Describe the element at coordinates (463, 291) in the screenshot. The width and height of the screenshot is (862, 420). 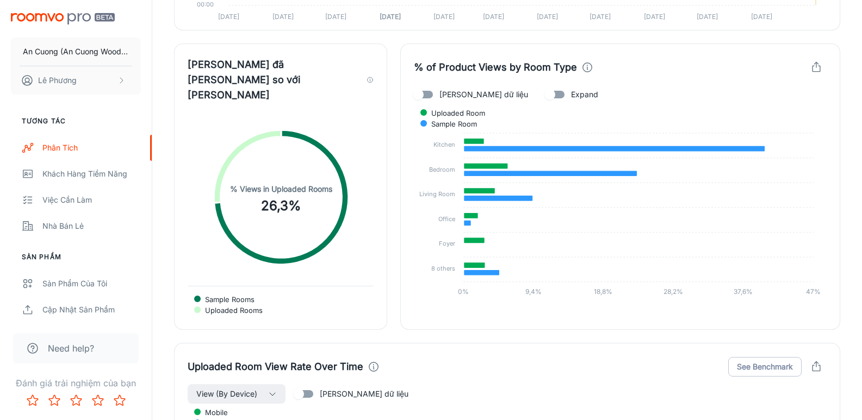
I see `tspan: 0%` at that location.